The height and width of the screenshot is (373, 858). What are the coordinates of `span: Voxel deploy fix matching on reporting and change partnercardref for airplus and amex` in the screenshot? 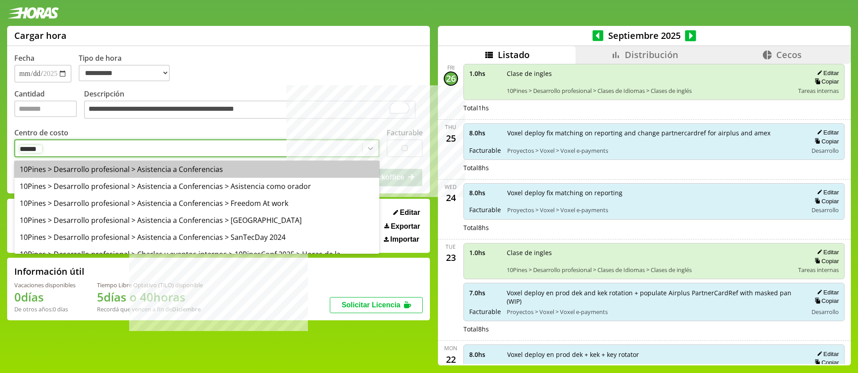 It's located at (654, 133).